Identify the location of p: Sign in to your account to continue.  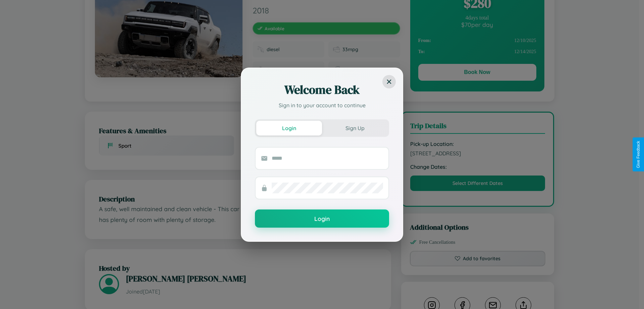
(322, 105).